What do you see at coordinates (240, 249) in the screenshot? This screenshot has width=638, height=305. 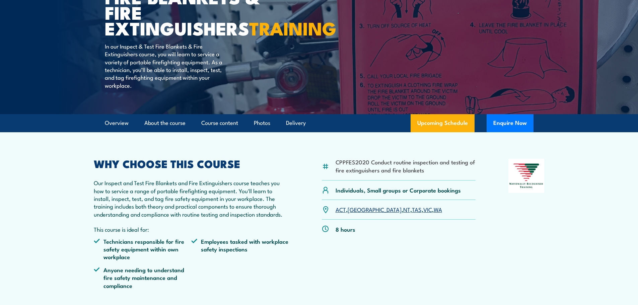 I see `li: Employees tasked with workplace safety inspections` at bounding box center [240, 249].